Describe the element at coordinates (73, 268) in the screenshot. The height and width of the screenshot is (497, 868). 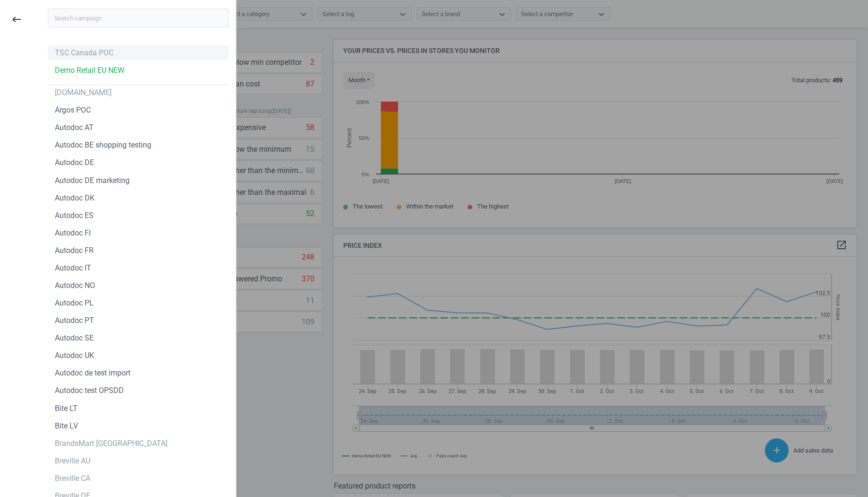
I see `div: Autodoc IT` at that location.